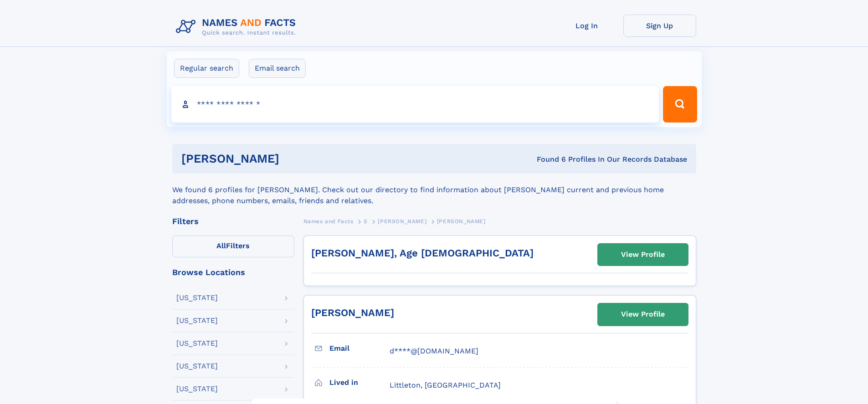  Describe the element at coordinates (234, 272) in the screenshot. I see `div: Browse Locations` at that location.